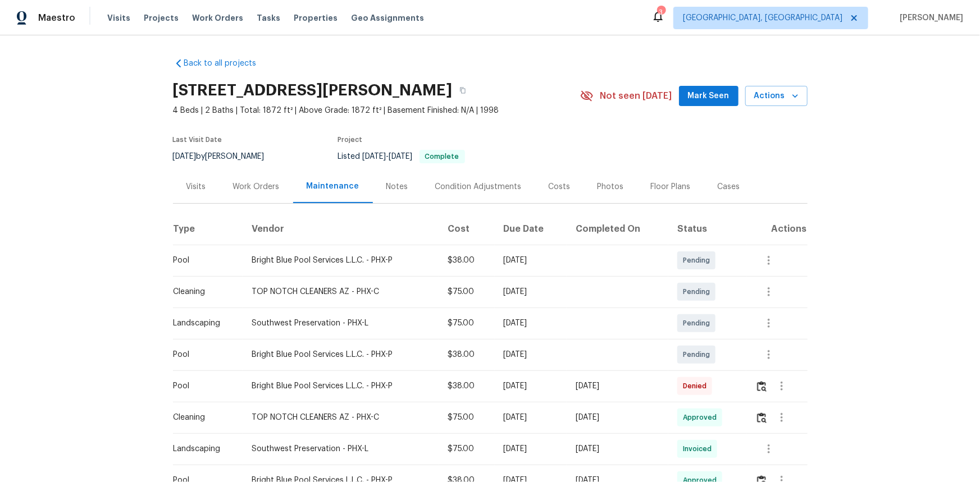 The image size is (980, 482). I want to click on div: Floor Plans, so click(671, 187).